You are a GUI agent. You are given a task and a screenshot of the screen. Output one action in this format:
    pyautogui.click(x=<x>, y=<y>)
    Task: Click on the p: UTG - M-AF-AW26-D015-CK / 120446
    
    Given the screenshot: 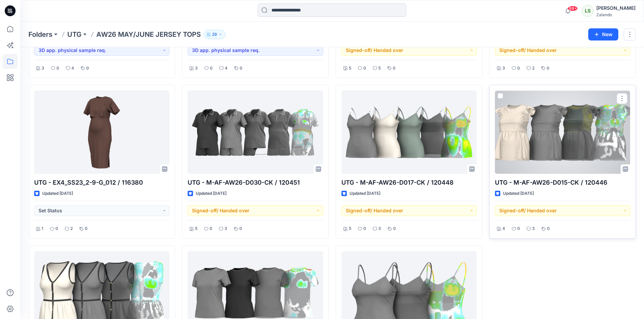 What is the action you would take?
    pyautogui.click(x=563, y=183)
    